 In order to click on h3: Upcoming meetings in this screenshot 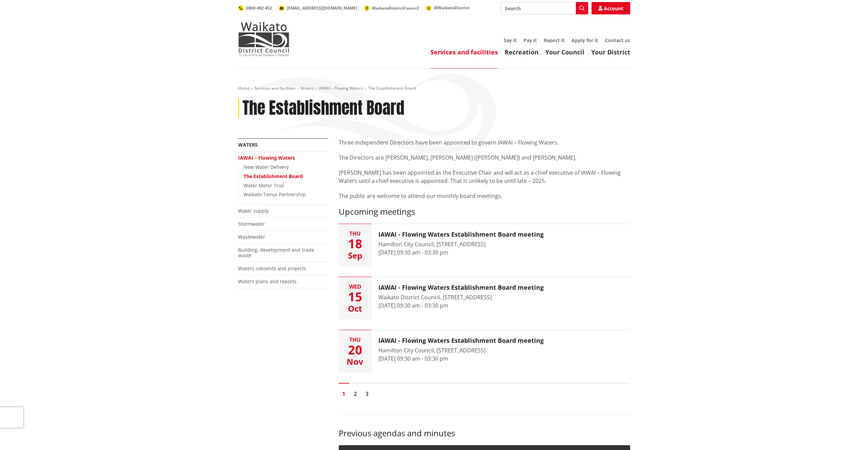, I will do `click(485, 212)`.